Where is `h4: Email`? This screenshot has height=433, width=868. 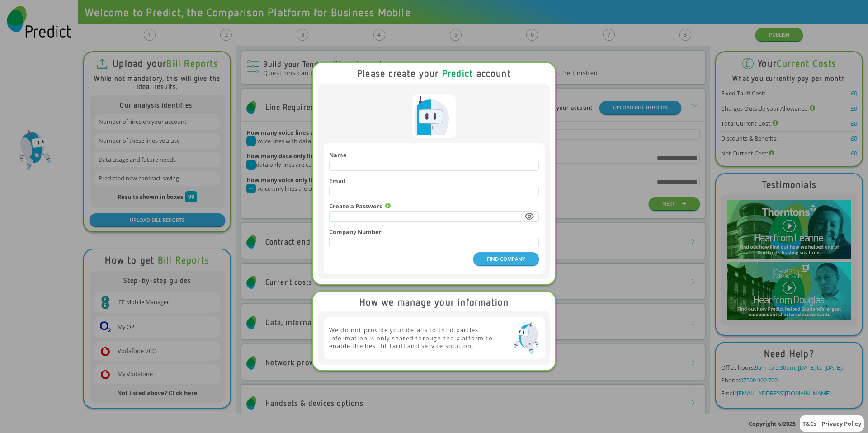
h4: Email is located at coordinates (434, 181).